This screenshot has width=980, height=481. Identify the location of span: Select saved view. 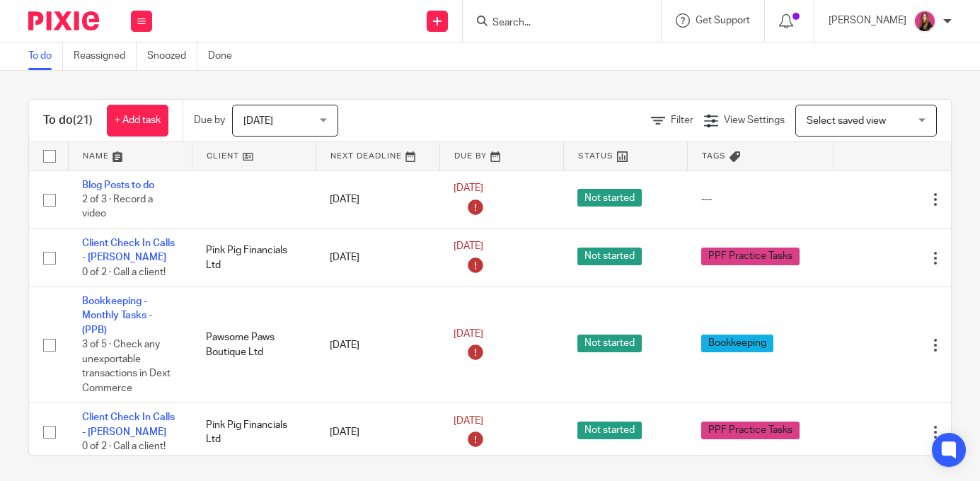
(846, 121).